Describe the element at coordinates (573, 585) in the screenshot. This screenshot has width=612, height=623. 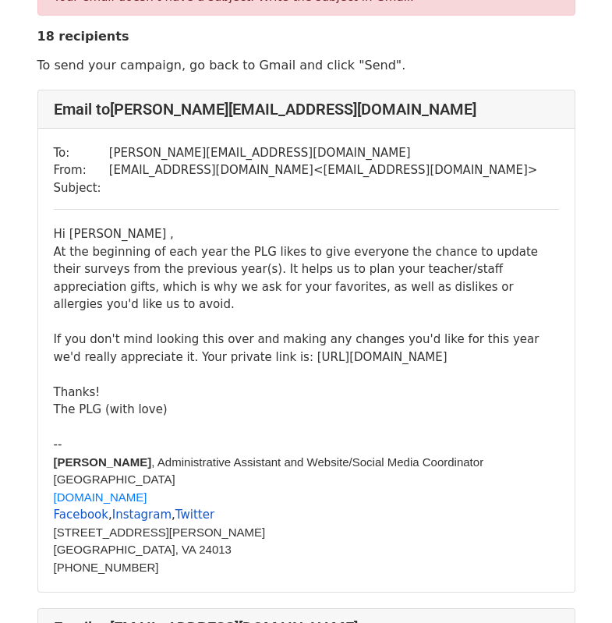
I see `div: Chat Widget` at that location.